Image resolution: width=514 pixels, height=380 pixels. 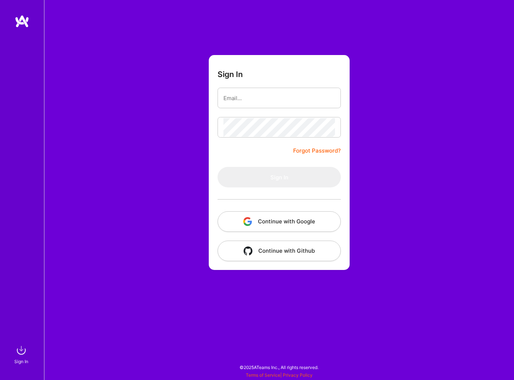 I want to click on a: Privacy Policy, so click(x=297, y=375).